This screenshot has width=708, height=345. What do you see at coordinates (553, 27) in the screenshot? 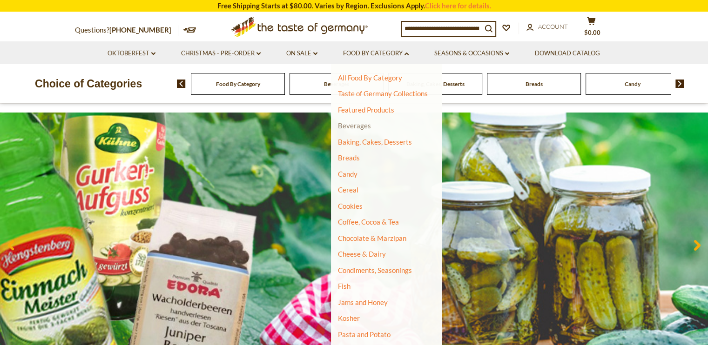
I see `span: Account` at bounding box center [553, 27].